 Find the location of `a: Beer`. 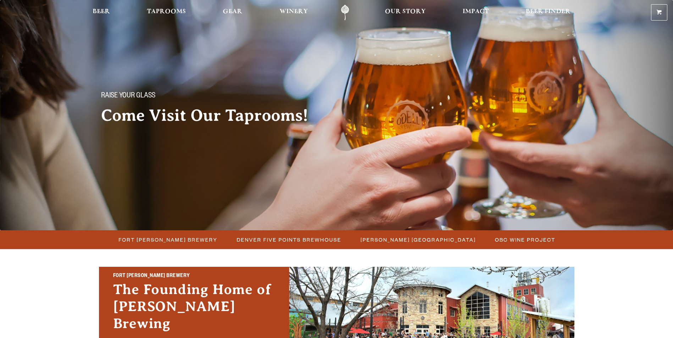

a: Beer is located at coordinates (101, 12).